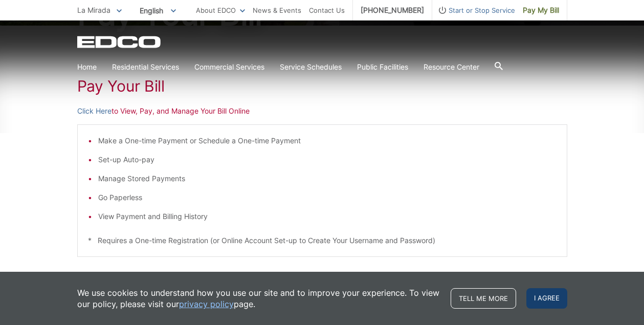 This screenshot has width=644, height=325. Describe the element at coordinates (383, 67) in the screenshot. I see `a: Public Facilities` at that location.